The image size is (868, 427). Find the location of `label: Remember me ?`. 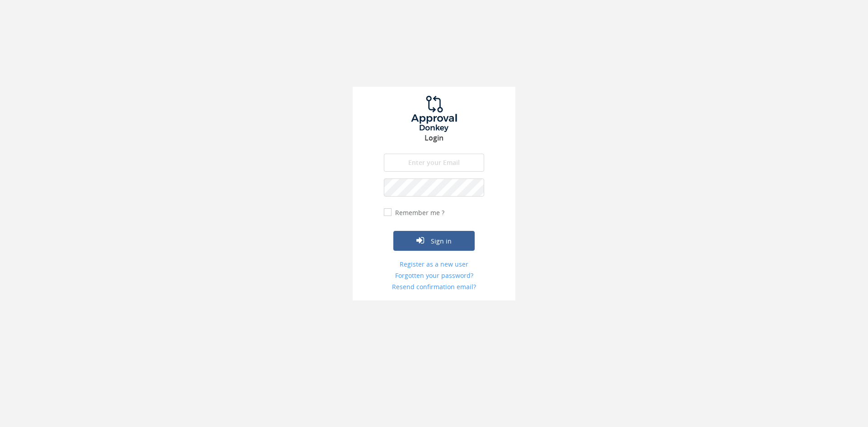

label: Remember me ? is located at coordinates (419, 213).